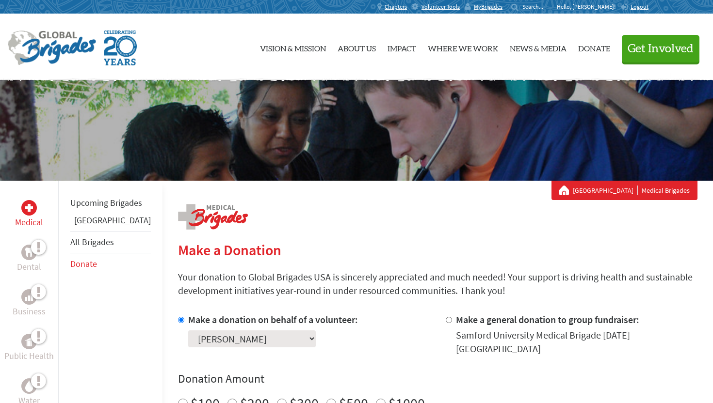 The height and width of the screenshot is (403, 713). What do you see at coordinates (273, 319) in the screenshot?
I see `label: Make a donation on behalf of a volunteer:` at bounding box center [273, 319].